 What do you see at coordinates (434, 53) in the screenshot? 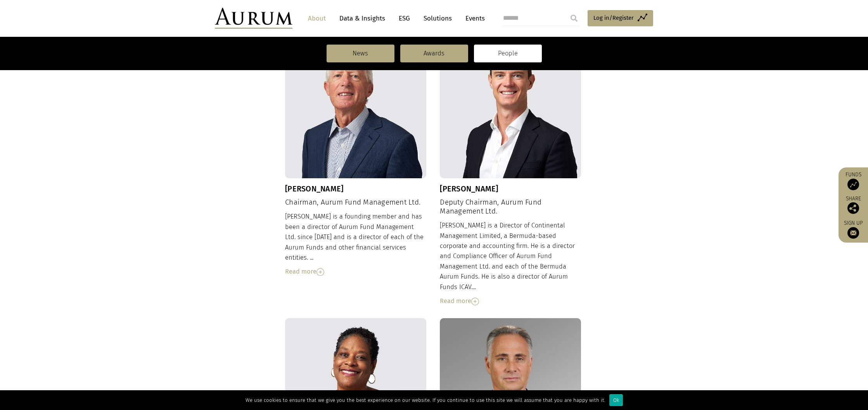
I see `a: Awards` at bounding box center [434, 53].